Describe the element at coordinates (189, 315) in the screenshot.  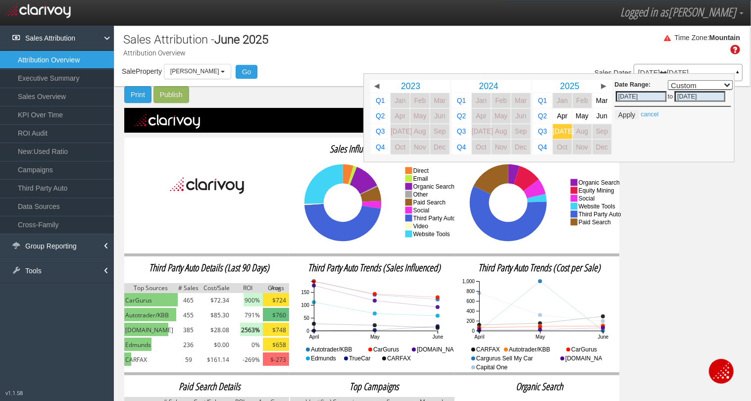
I see `td: 455` at that location.